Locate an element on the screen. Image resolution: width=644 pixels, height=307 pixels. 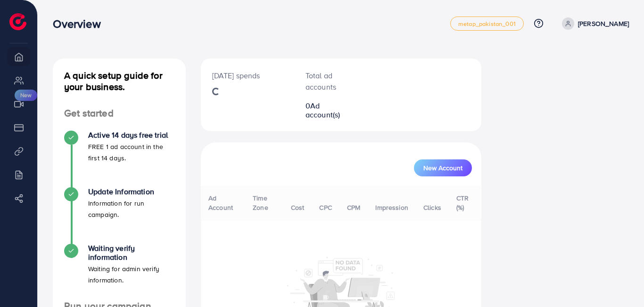
h2: 0 is located at coordinates (329, 110).